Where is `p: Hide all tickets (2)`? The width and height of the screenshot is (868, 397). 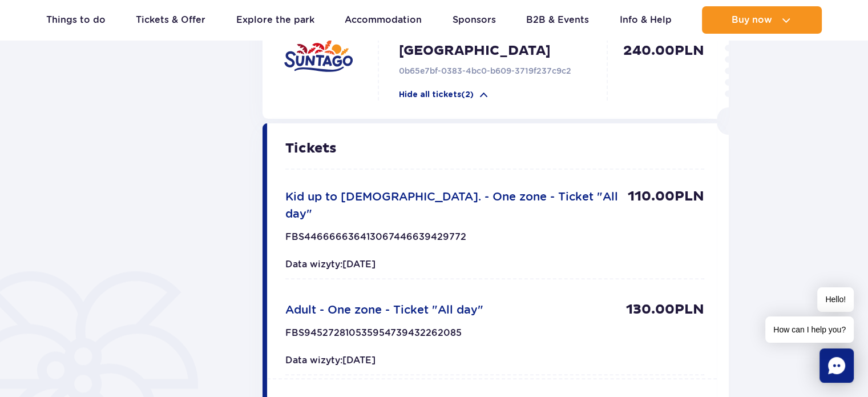
p: Hide all tickets (2) is located at coordinates (436, 95).